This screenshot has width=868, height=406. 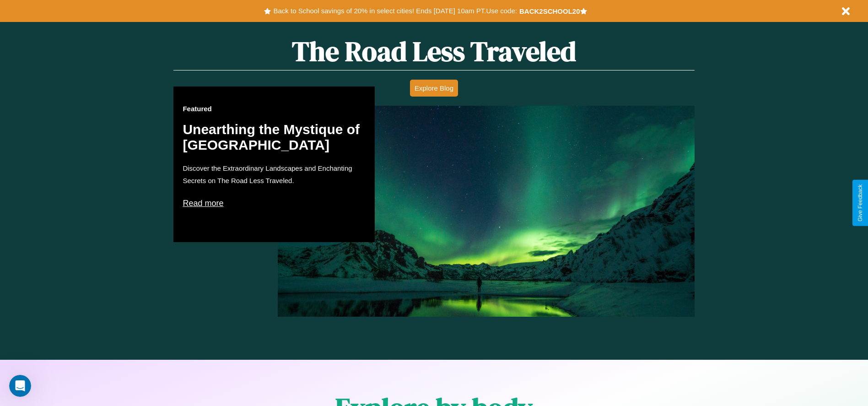 I want to click on b: BACK2SCHOOL20, so click(x=550, y=11).